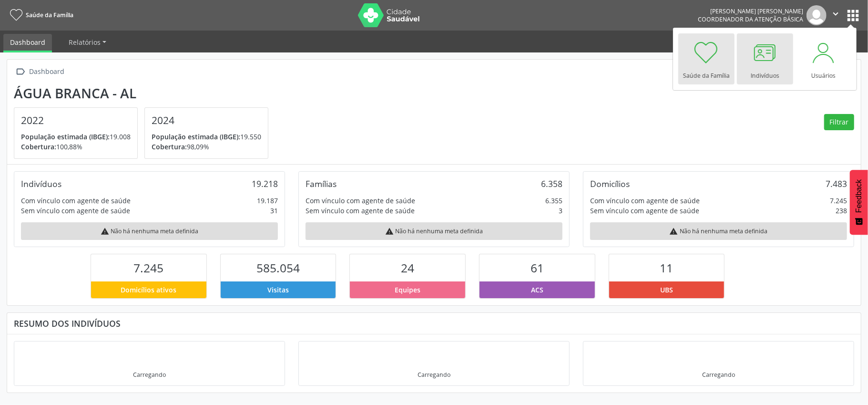 The image size is (868, 405). I want to click on span: Feedback, so click(859, 196).